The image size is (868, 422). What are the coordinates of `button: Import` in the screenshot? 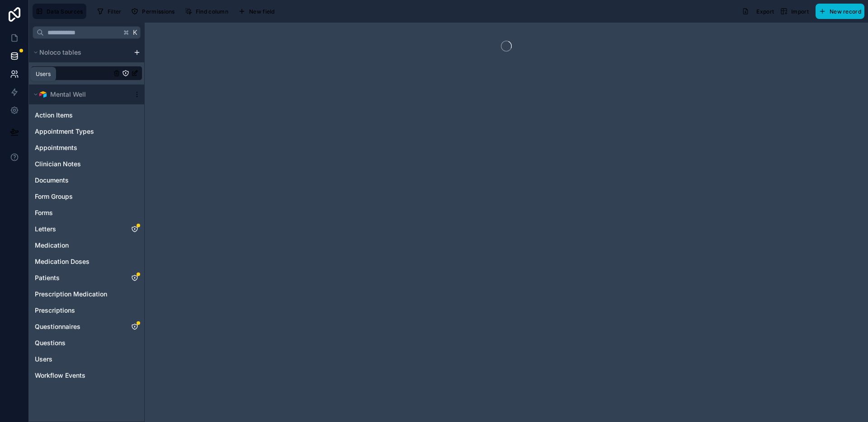 It's located at (794, 11).